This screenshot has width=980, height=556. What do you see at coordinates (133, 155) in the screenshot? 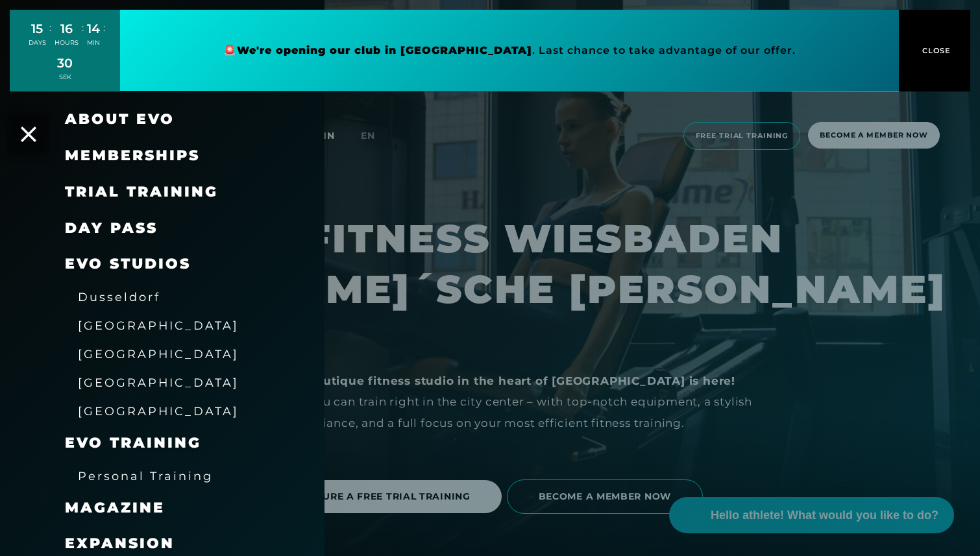
I see `font: Memberships` at bounding box center [133, 155].